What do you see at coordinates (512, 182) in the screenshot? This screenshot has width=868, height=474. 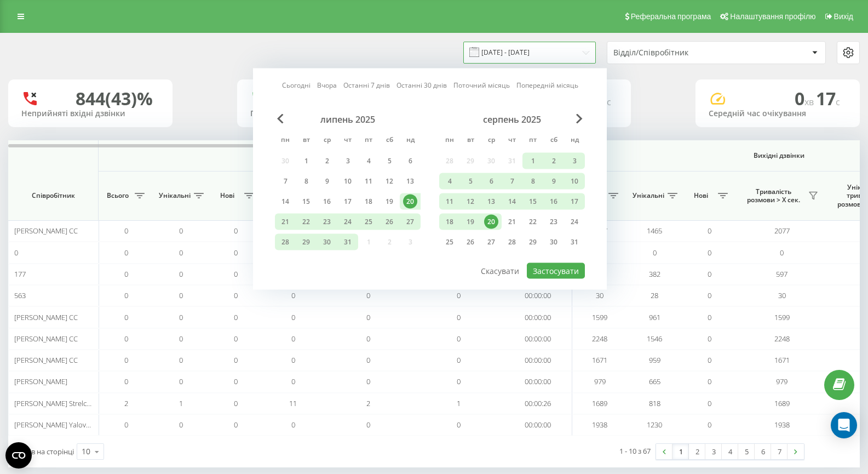 I see `div: чт 7 серп 2025 р.` at bounding box center [512, 182].